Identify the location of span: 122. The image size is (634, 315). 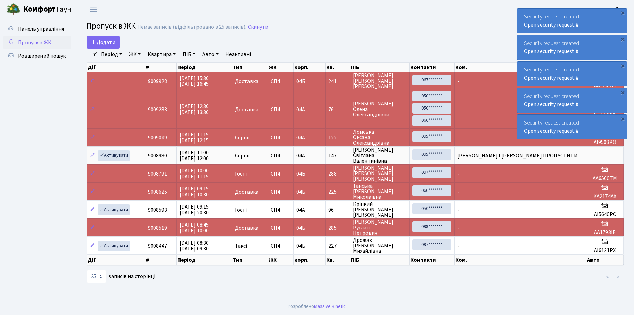
(337, 138).